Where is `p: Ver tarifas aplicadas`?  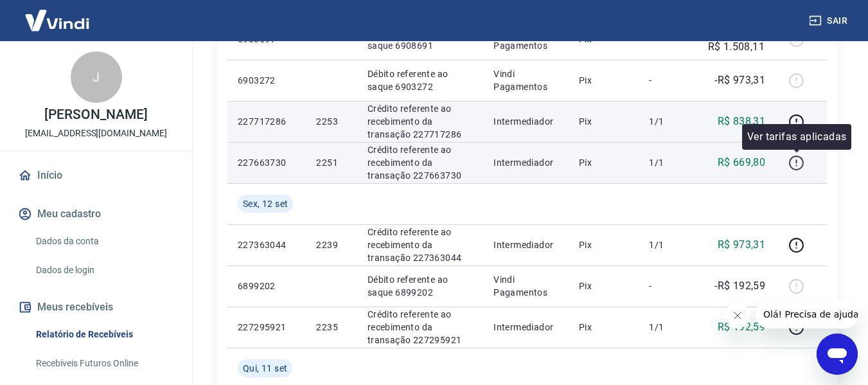 p: Ver tarifas aplicadas is located at coordinates (797, 137).